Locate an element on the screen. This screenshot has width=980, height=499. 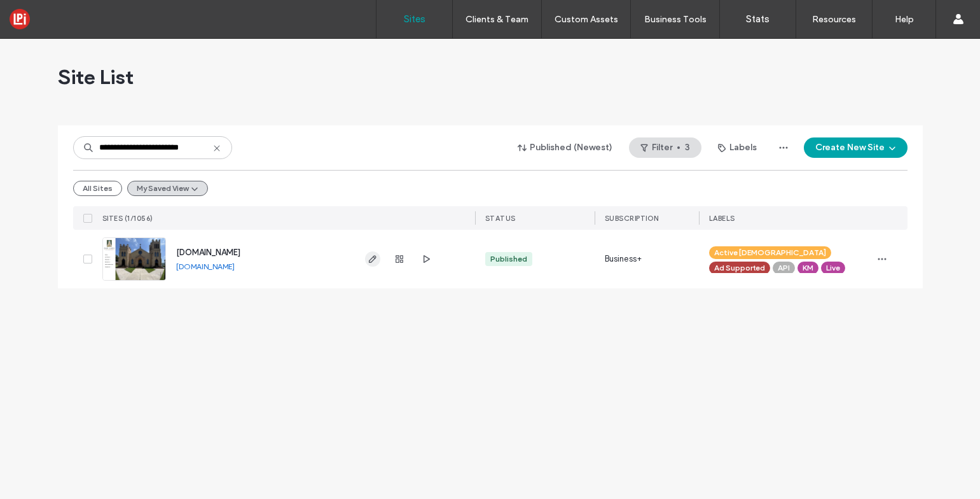
span: Ad Supported is located at coordinates (740, 268).